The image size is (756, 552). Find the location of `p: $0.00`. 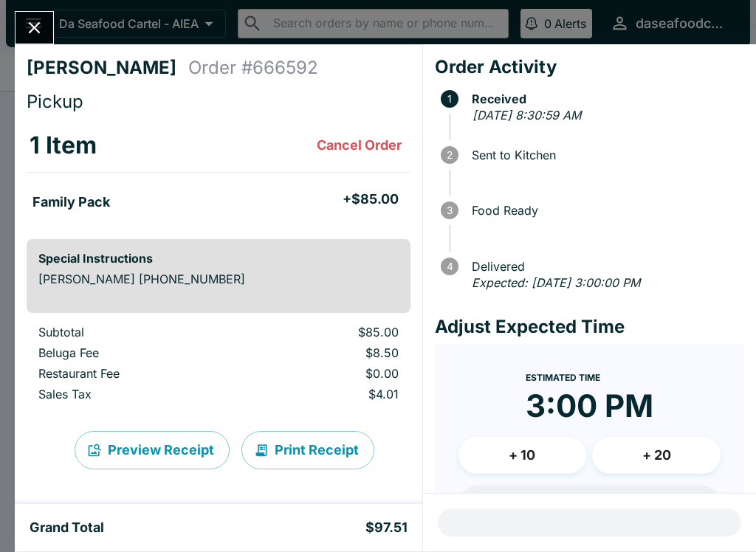

p: $0.00 is located at coordinates (326, 373).